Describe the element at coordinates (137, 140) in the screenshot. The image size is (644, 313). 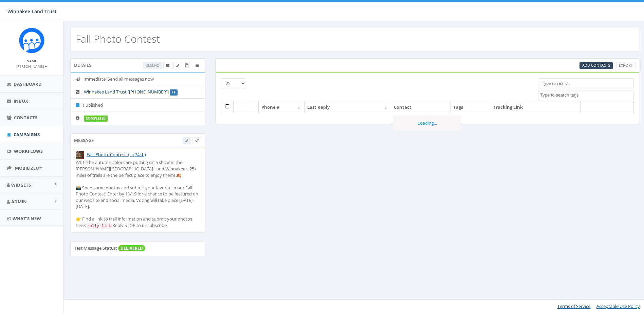
I see `div: Message` at that location.